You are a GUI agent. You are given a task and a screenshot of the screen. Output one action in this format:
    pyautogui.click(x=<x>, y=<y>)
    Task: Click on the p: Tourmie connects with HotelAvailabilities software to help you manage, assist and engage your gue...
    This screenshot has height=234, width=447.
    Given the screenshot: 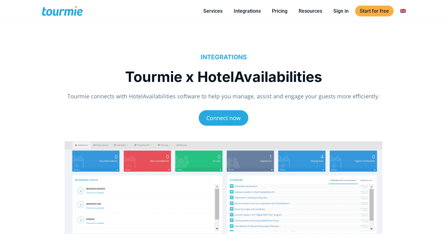 What is the action you would take?
    pyautogui.click(x=224, y=96)
    